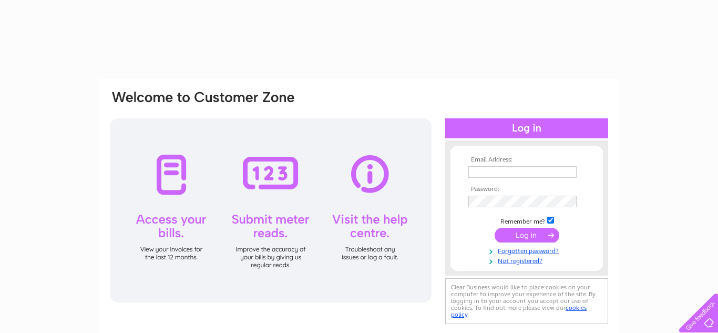 The width and height of the screenshot is (718, 333). I want to click on td: Remember me?, so click(526, 220).